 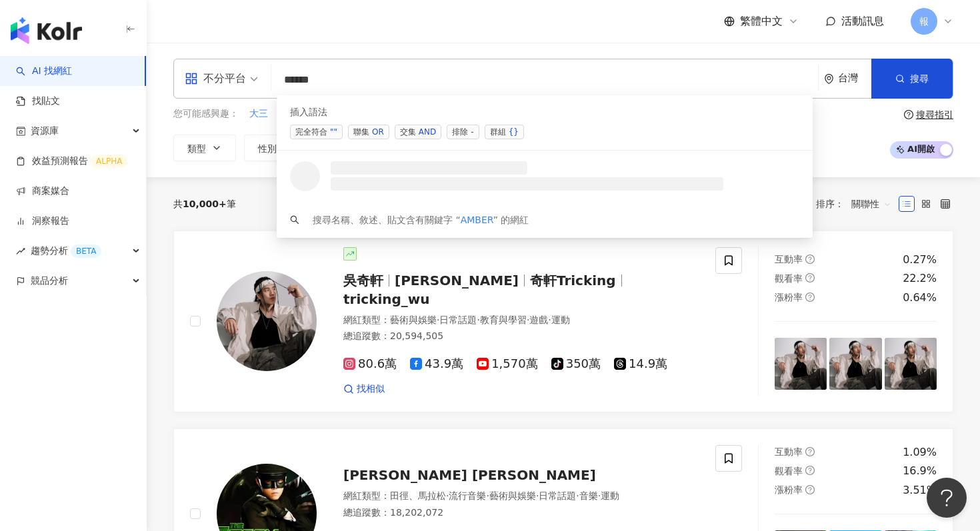 I want to click on span: 14.9萬, so click(x=641, y=364).